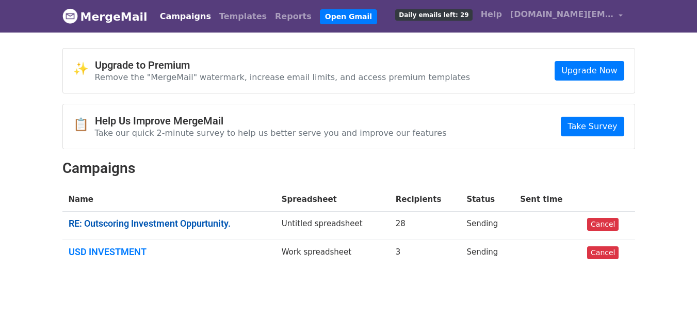  What do you see at coordinates (433, 14) in the screenshot?
I see `a: Daily emails left: 29` at bounding box center [433, 14].